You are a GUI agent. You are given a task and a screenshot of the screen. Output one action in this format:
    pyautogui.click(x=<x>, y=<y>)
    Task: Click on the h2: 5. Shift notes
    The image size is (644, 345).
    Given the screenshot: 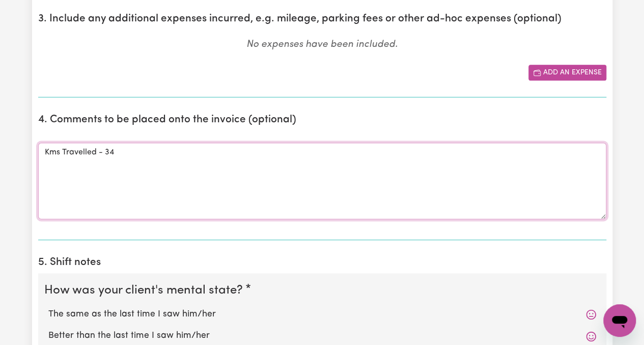 What is the action you would take?
    pyautogui.click(x=322, y=262)
    